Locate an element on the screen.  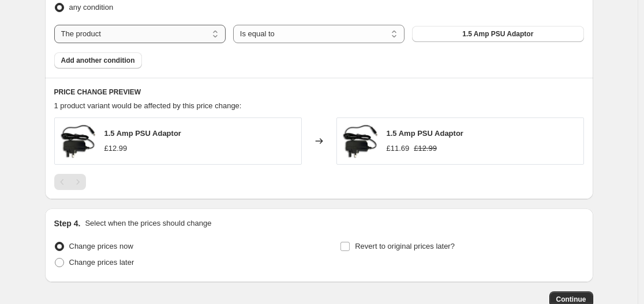
span: Change prices later is located at coordinates (101, 262).